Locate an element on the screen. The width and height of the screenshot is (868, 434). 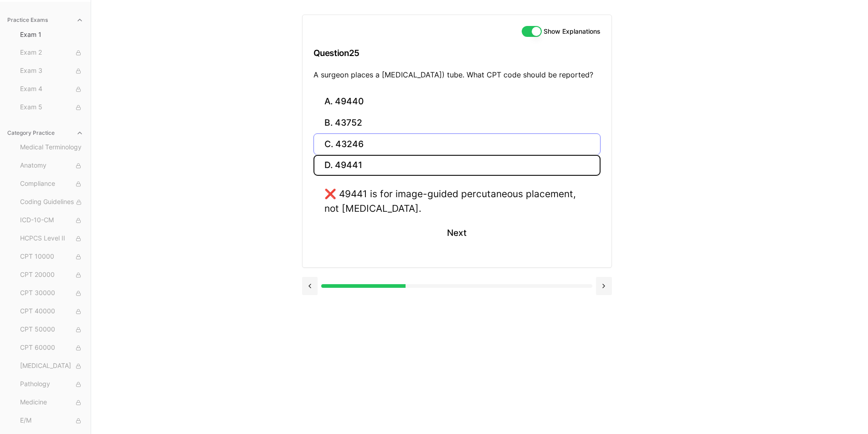
button: Pathology is located at coordinates (52, 384).